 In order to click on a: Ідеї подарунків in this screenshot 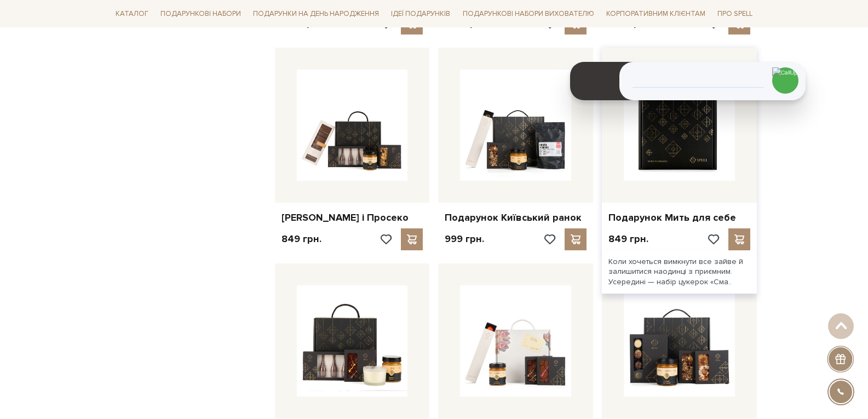, I will do `click(421, 14)`.